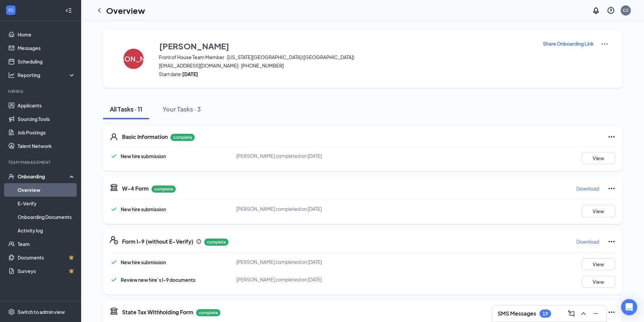  Describe the element at coordinates (158, 242) in the screenshot. I see `h5: Form I-9 (without E-Verify)` at that location.